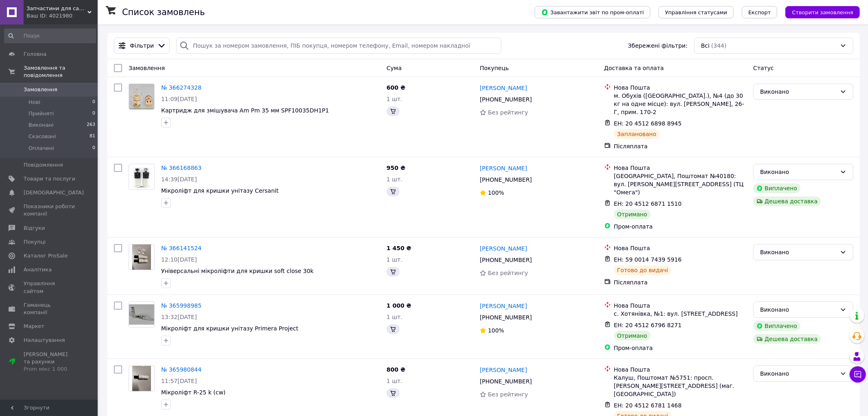 This screenshot has height=416, width=868. Describe the element at coordinates (635, 68) in the screenshot. I see `span: Доставка та оплата` at that location.